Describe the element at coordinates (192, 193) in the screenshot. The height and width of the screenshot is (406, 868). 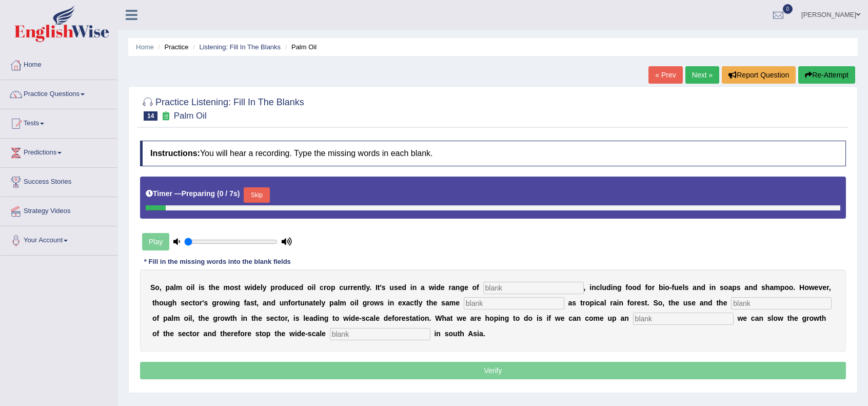
I see `h5: Timer —` at that location.